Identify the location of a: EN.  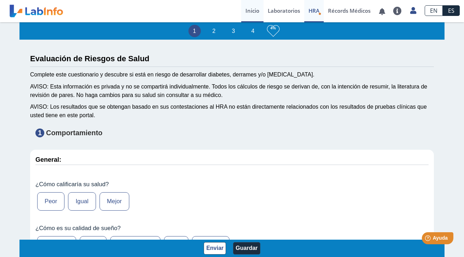
(434, 11).